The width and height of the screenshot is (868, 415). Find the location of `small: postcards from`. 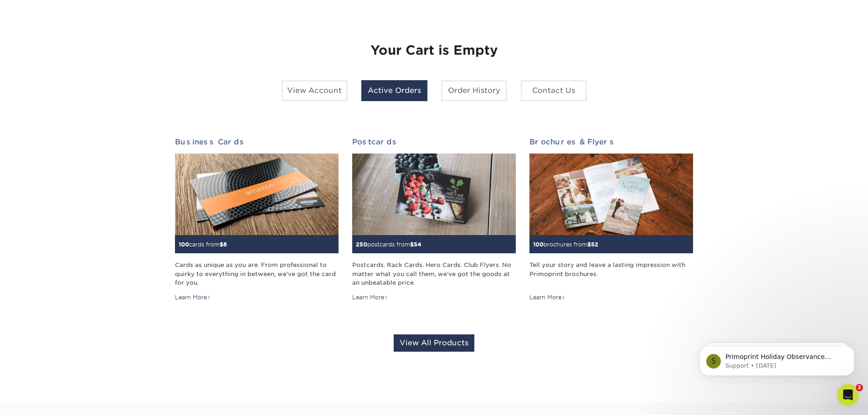

small: postcards from is located at coordinates (389, 244).